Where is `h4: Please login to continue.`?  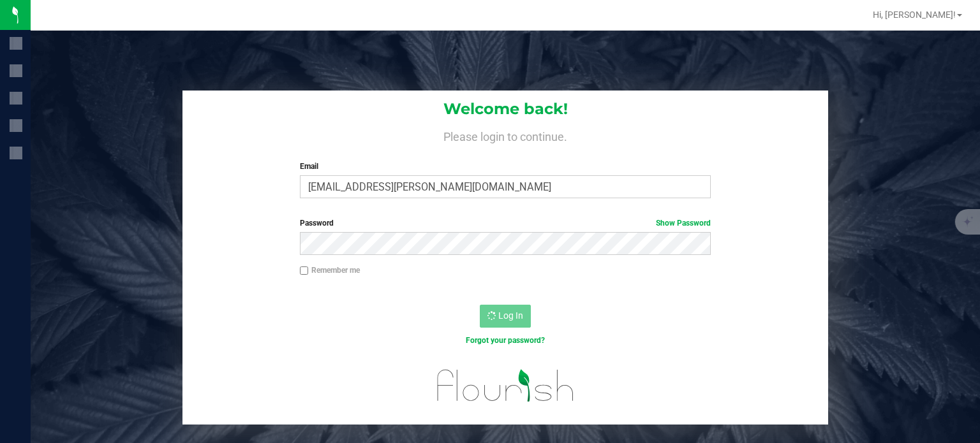
h4: Please login to continue. is located at coordinates (506, 135).